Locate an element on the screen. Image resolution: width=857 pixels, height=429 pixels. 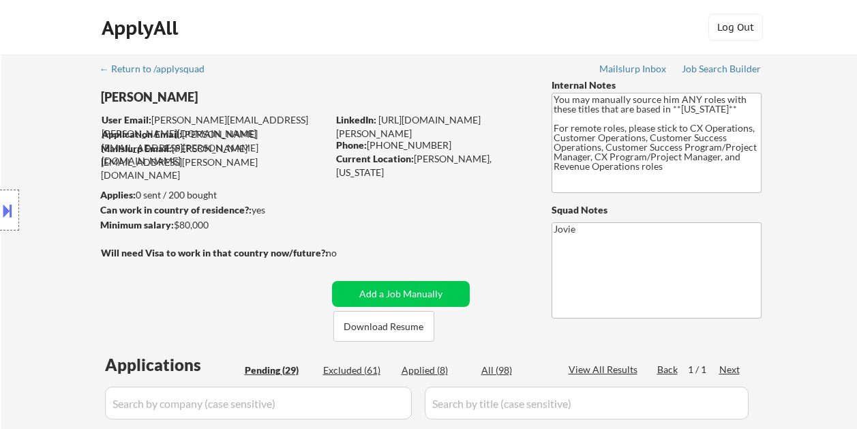
div: Squad Notes is located at coordinates (657, 210).